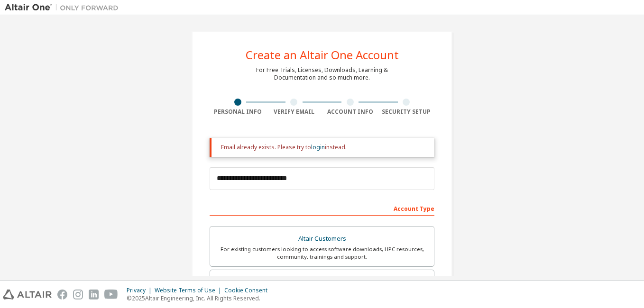  Describe the element at coordinates (111, 294) in the screenshot. I see `img: youtube.svg` at that location.